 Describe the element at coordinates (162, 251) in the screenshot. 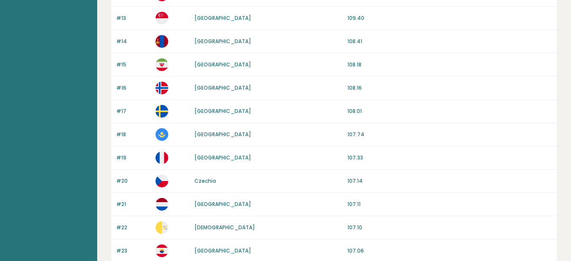

I see `img: pf.svg` at that location.